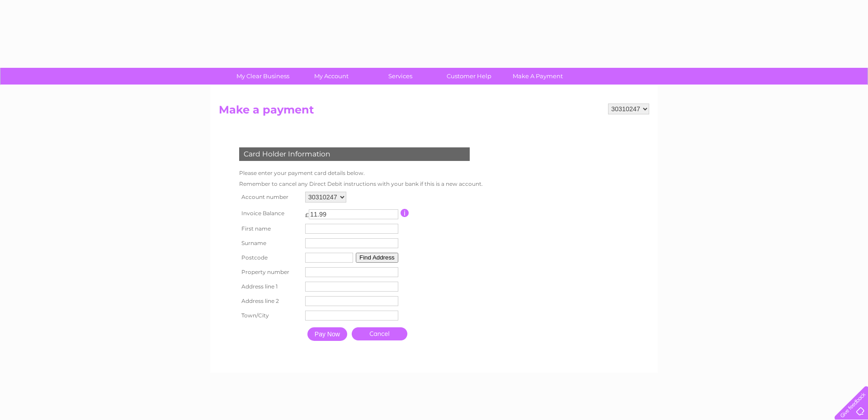 Image resolution: width=868 pixels, height=420 pixels. Describe the element at coordinates (361, 184) in the screenshot. I see `td: Remember to cancel any Direct Debit instructions with your bank if this is a new account.` at that location.